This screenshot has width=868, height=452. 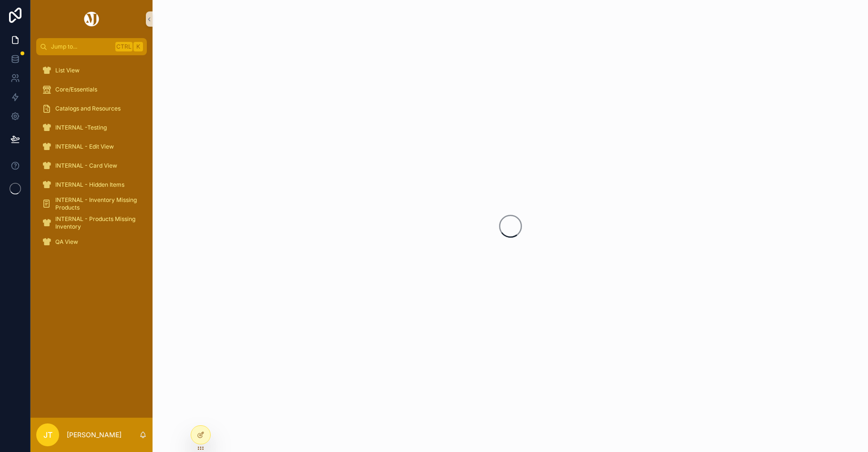 What do you see at coordinates (76, 90) in the screenshot?
I see `span: Core/Essentials` at bounding box center [76, 90].